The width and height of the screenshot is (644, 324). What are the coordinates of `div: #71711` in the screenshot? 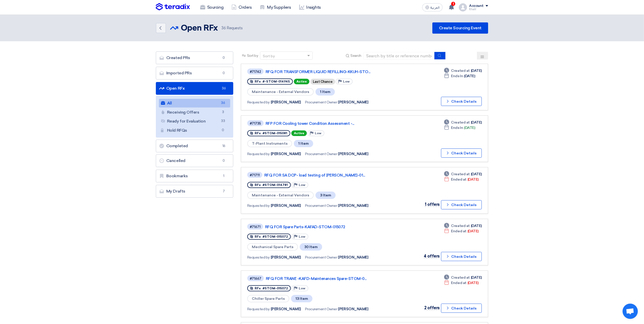 It's located at (255, 175).